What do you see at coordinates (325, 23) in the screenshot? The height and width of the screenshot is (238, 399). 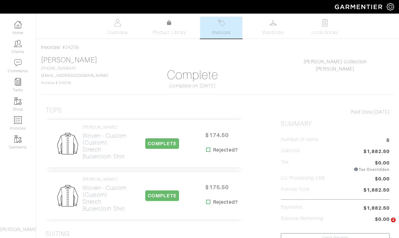 I see `img: todo-9ac3debb85659649dc8f770b8b6100bb5dab4b48dedcbae339e5042a72dfd3cc.svg` at bounding box center [325, 23].